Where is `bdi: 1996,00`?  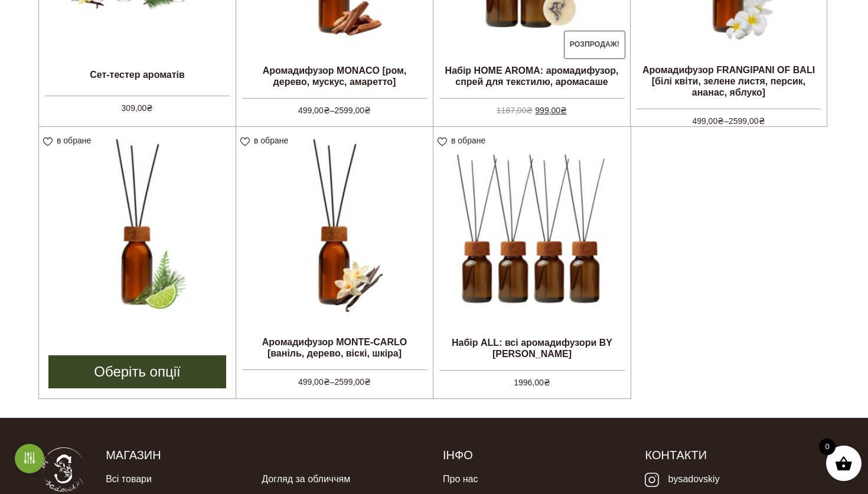
bdi: 1996,00 is located at coordinates (532, 382).